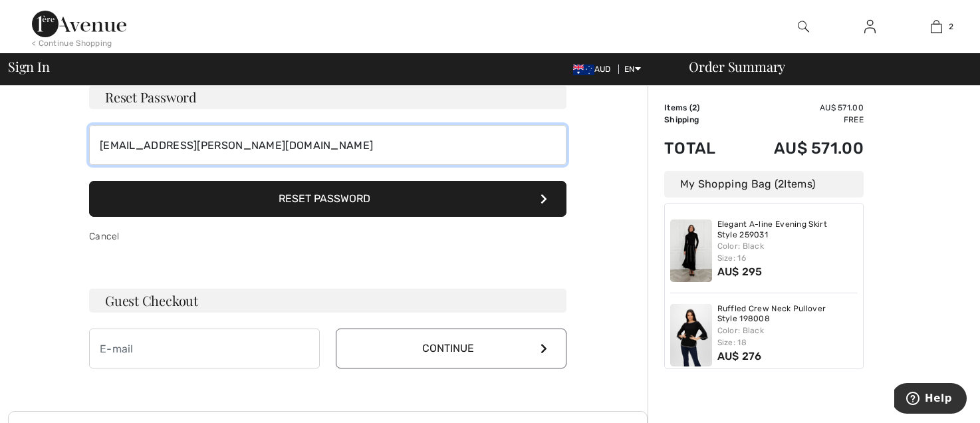 This screenshot has height=423, width=980. I want to click on h3: Guest Checkout, so click(327, 301).